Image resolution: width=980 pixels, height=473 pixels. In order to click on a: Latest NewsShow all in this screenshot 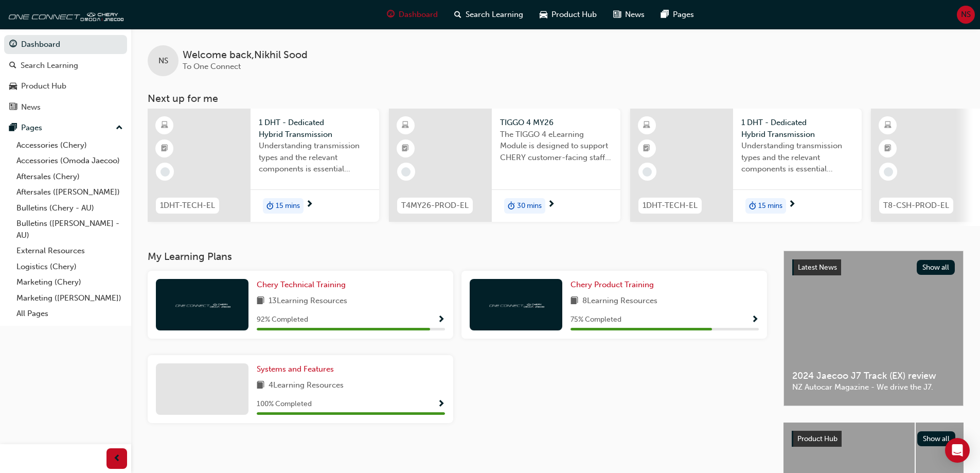, I will do `click(874, 267)`.